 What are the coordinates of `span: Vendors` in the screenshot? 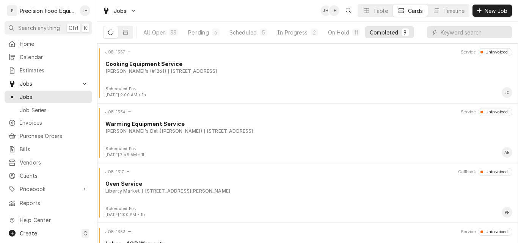 It's located at (54, 162).